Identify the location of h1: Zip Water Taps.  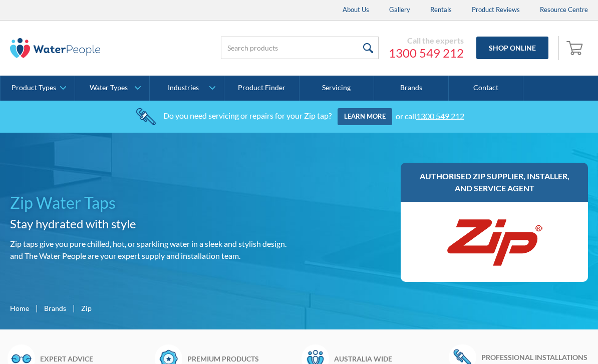
(153, 203).